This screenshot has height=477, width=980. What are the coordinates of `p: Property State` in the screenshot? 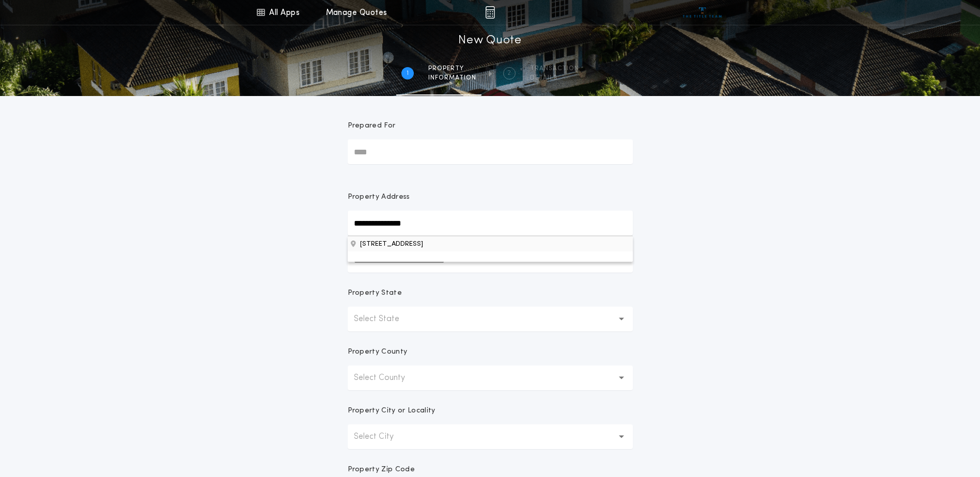 It's located at (375, 294).